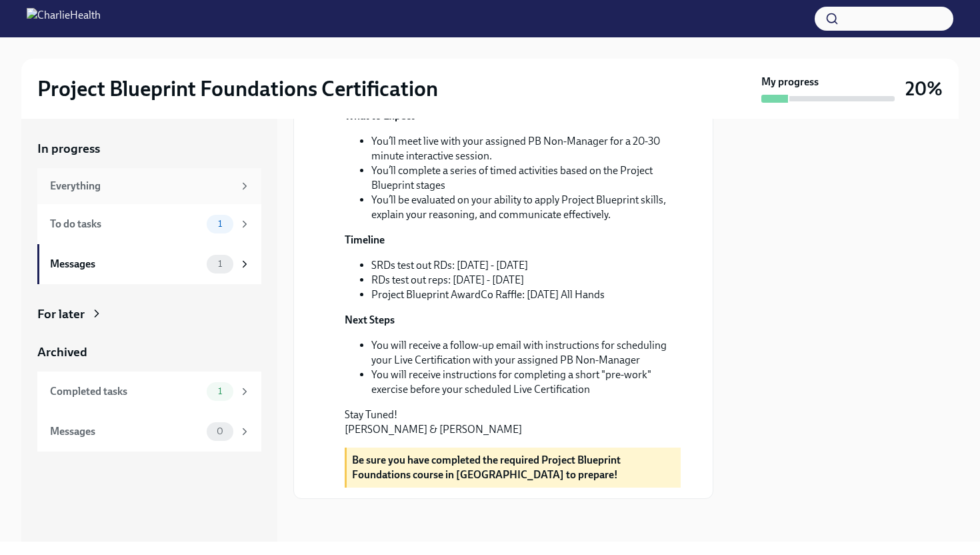 This screenshot has height=555, width=980. What do you see at coordinates (63, 19) in the screenshot?
I see `img: CharlieHealth` at bounding box center [63, 19].